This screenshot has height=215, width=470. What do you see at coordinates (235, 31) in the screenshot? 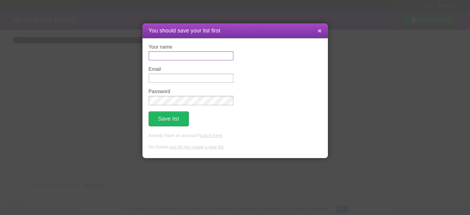
I see `h1: You should save your list first` at bounding box center [235, 31].